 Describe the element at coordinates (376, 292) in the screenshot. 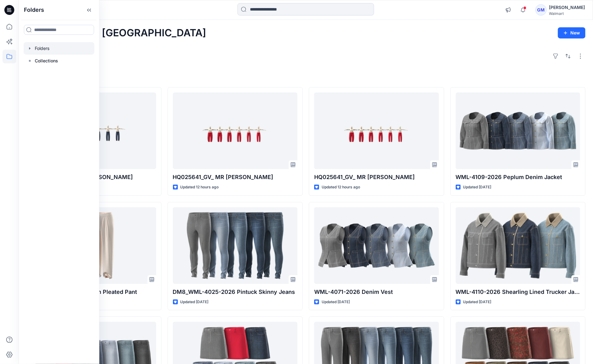

I see `p: WML-4071-2026 Denim Vest` at that location.